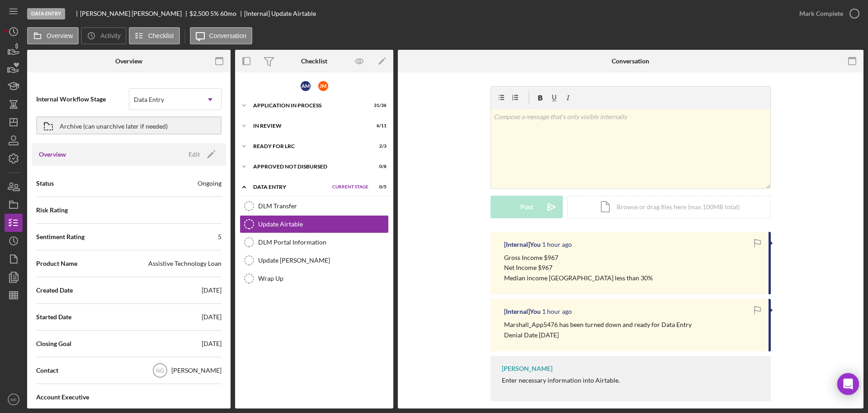  Describe the element at coordinates (314, 242) in the screenshot. I see `a: DLM Portal Information` at that location.